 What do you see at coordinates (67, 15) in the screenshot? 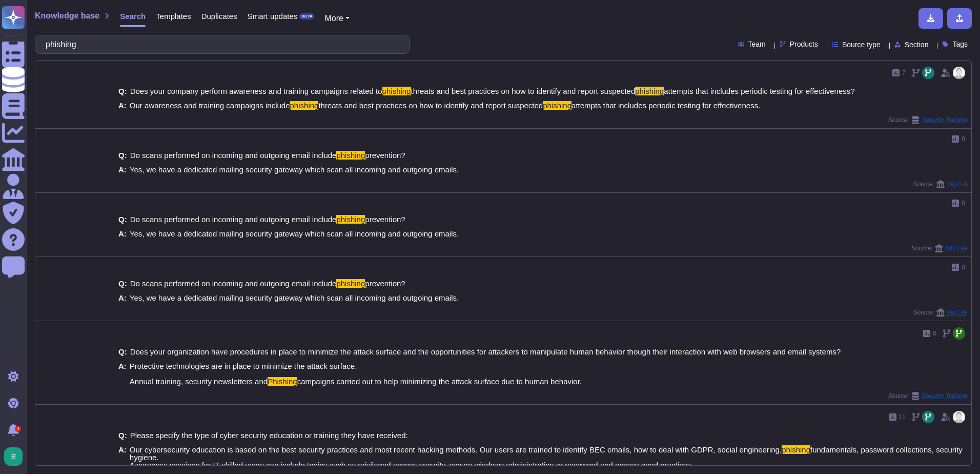
I see `span: Knowledge base` at bounding box center [67, 15].